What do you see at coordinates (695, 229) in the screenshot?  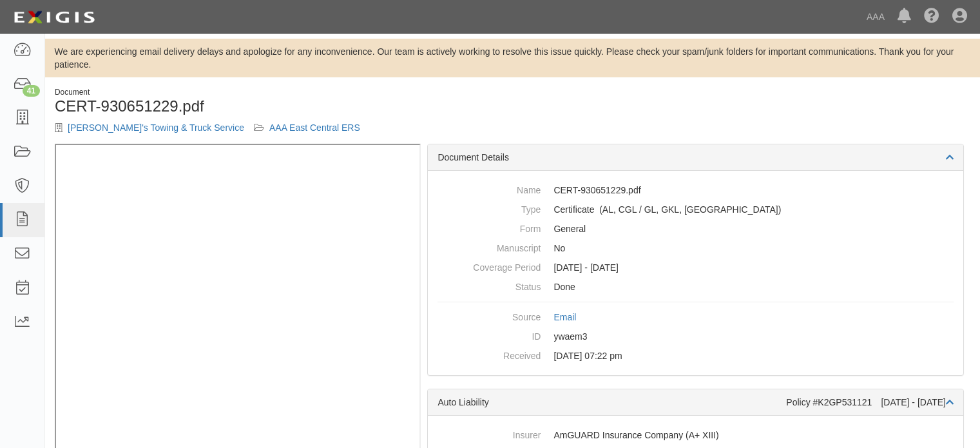 I see `dd: General` at bounding box center [695, 229].